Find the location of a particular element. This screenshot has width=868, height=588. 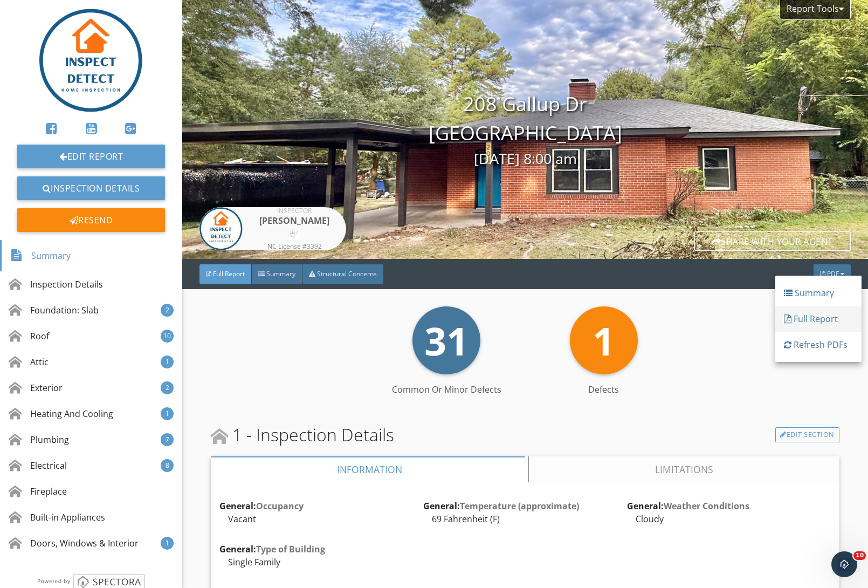

div: Resend is located at coordinates (91, 220).